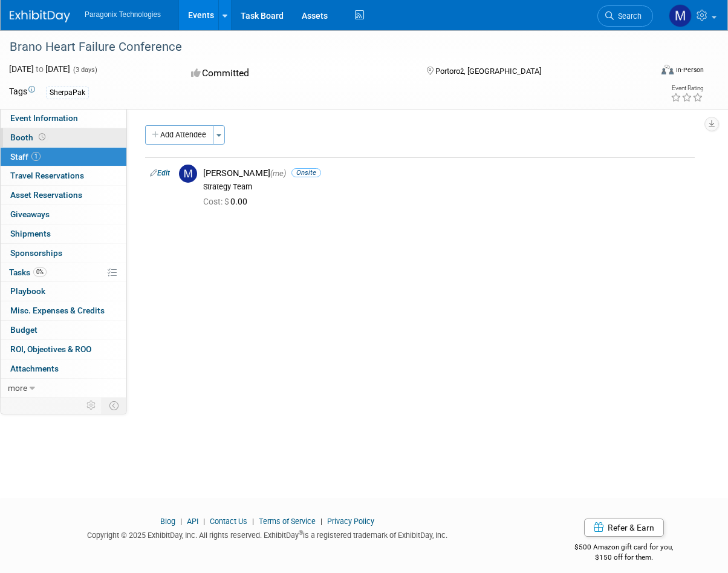  Describe the element at coordinates (123, 14) in the screenshot. I see `span: Paragonix Technologies` at that location.